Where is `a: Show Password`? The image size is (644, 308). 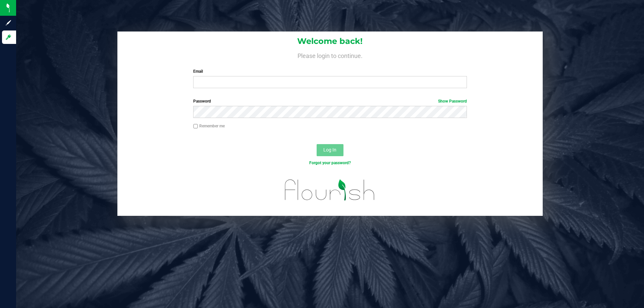 a: Show Password is located at coordinates (452, 101).